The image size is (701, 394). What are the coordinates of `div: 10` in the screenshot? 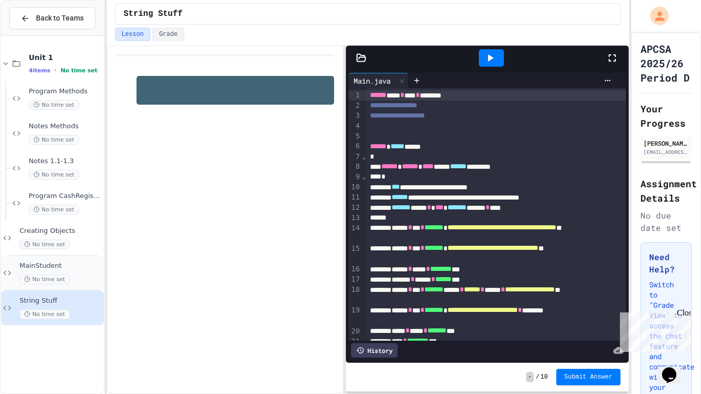 It's located at (355, 187).